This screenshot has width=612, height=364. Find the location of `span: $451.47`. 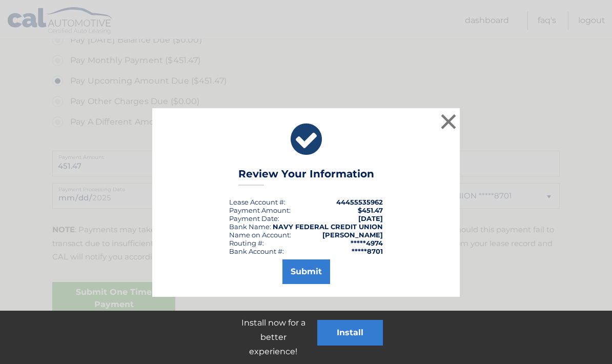

span: $451.47 is located at coordinates (370, 210).